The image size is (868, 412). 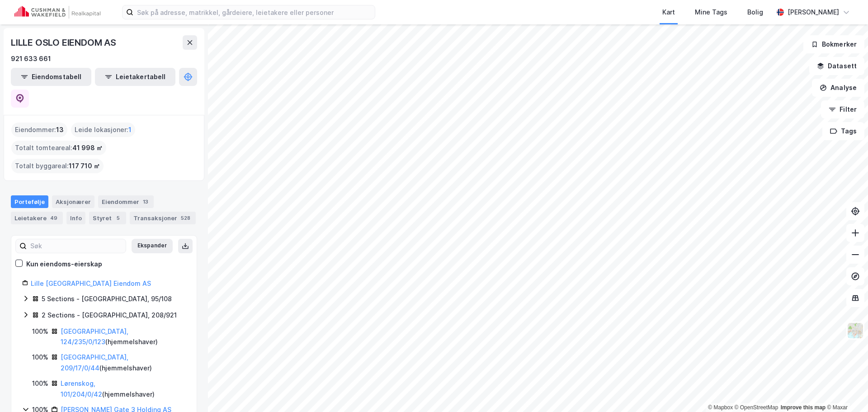 What do you see at coordinates (254, 12) in the screenshot?
I see `input: Søk på adresse, matrikkel, gårdeiere, leietakere eller personer` at bounding box center [254, 12].